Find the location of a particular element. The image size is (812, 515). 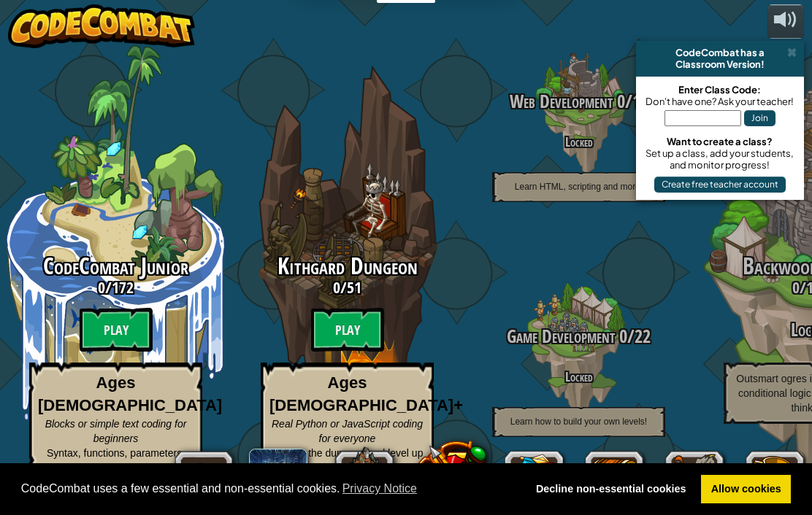

div: Want to create a class? is located at coordinates (720, 141).